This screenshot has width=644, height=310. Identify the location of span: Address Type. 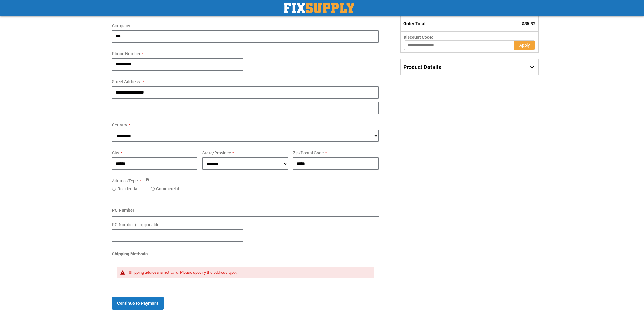
(125, 181).